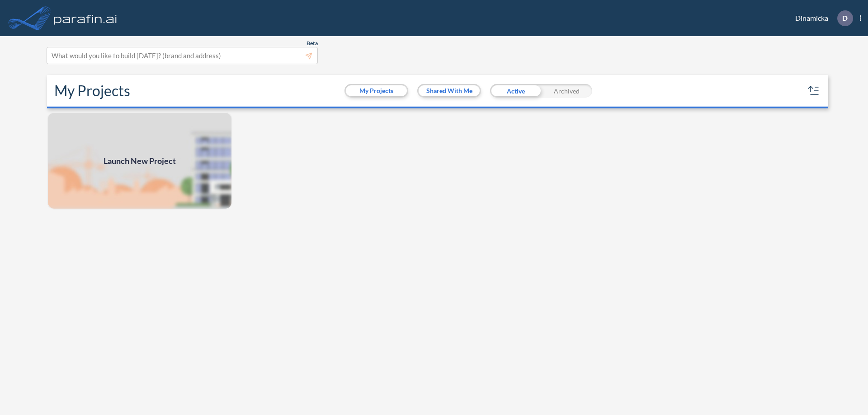 The height and width of the screenshot is (415, 868). I want to click on img: logo, so click(85, 18).